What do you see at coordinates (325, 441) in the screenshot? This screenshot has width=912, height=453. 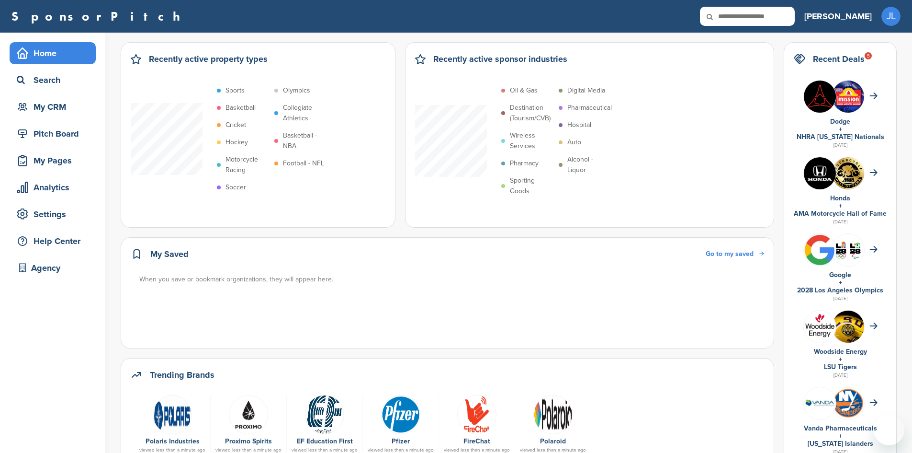 I see `a: EF Education First` at bounding box center [325, 441].